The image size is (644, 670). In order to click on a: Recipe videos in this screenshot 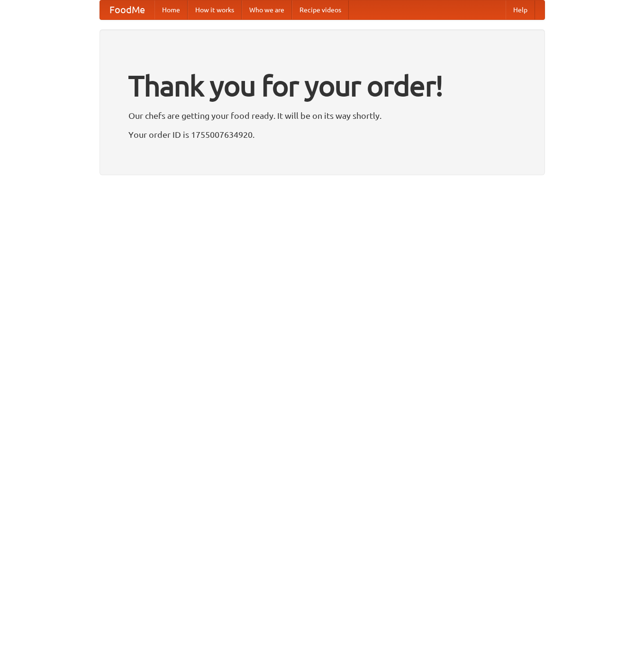, I will do `click(320, 10)`.